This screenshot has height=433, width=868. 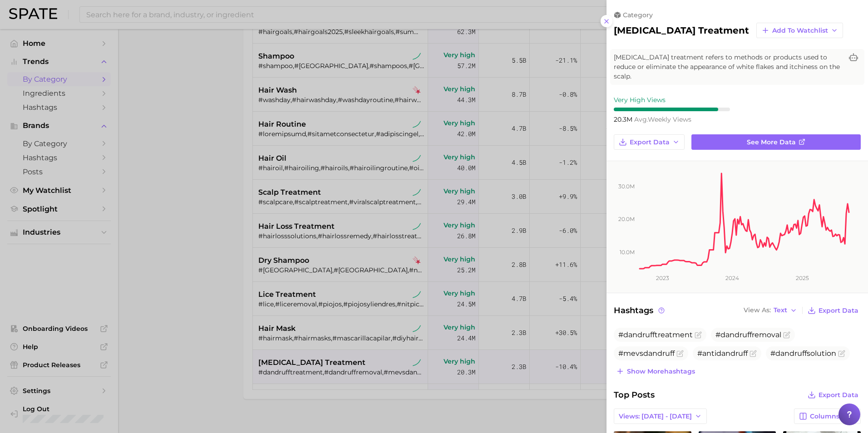 What do you see at coordinates (800, 30) in the screenshot?
I see `button: Add to Watchlist` at bounding box center [800, 30].